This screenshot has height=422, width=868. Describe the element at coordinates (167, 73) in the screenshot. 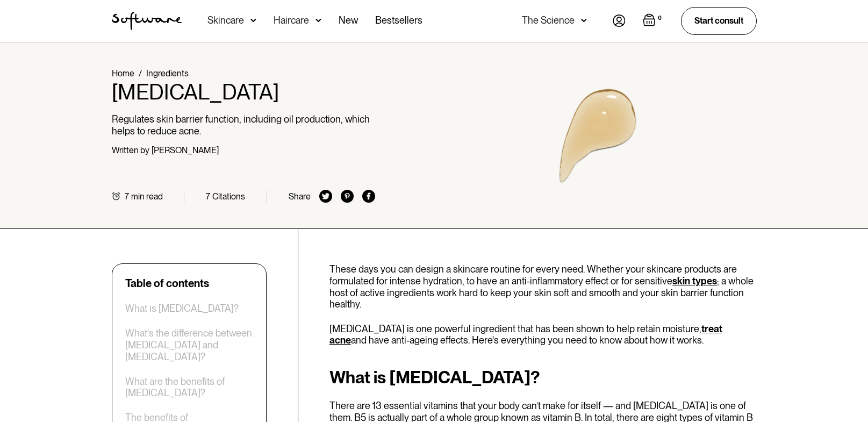

I see `a: Ingredients` at that location.